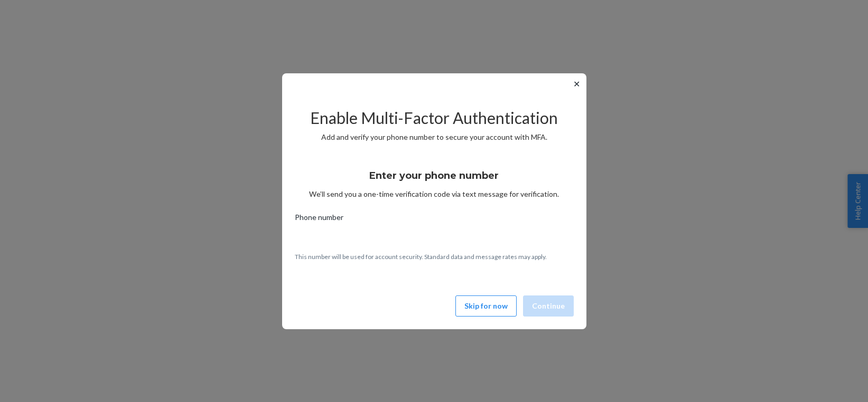 This screenshot has height=402, width=868. I want to click on p: This number will be used for account security. Standard data and message rates may apply., so click(434, 257).